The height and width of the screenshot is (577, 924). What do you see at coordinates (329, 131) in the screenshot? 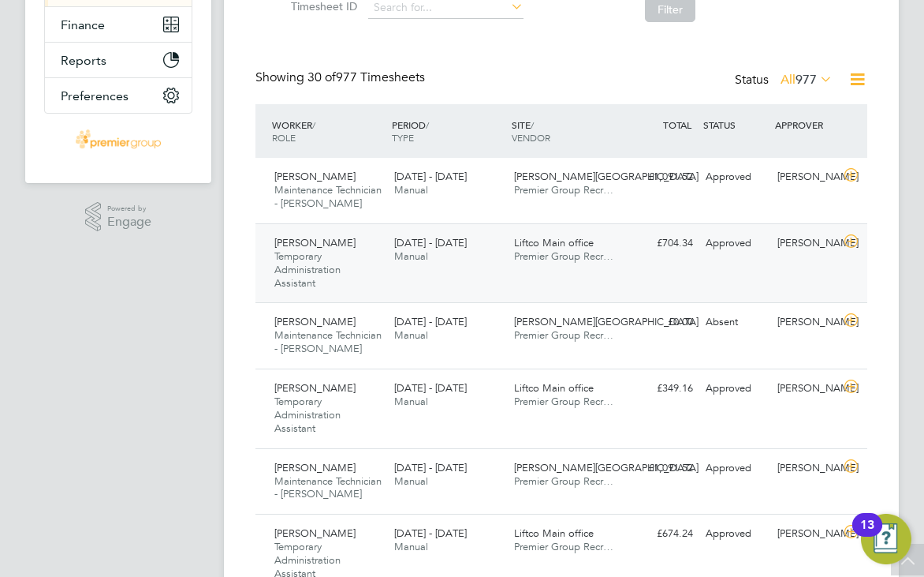
I see `div: WORKER` at bounding box center [329, 131].